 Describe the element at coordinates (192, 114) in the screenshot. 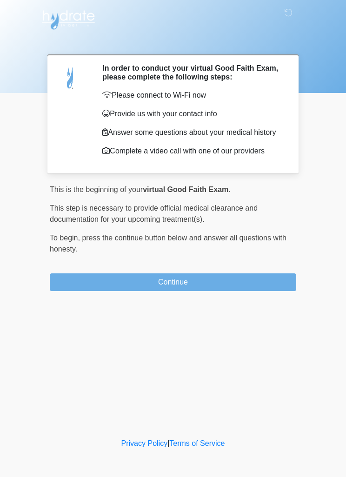

I see `p: Provide us with your contact info` at that location.